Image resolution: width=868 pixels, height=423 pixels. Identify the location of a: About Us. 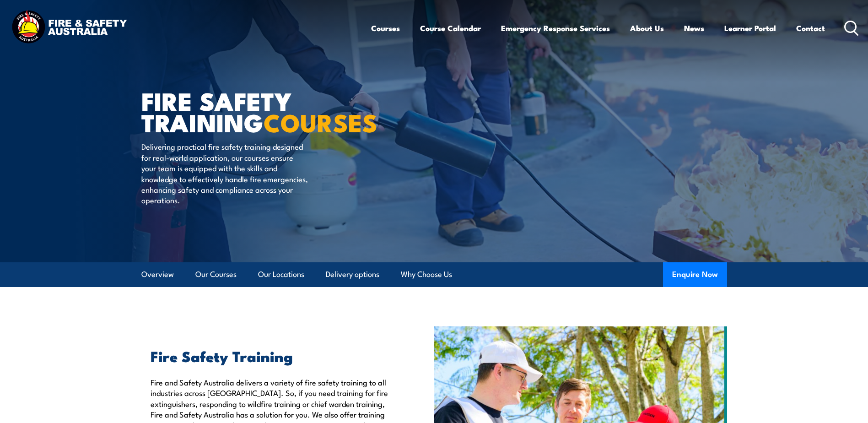
(647, 28).